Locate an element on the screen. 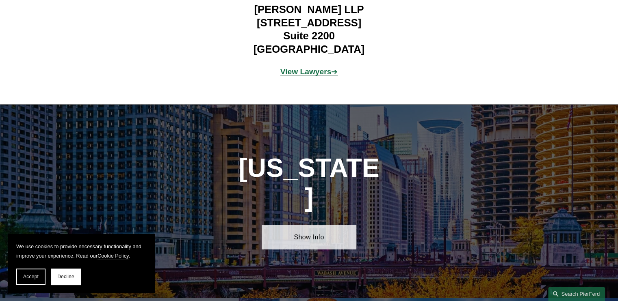 The image size is (618, 301). button: Accept is located at coordinates (31, 277).